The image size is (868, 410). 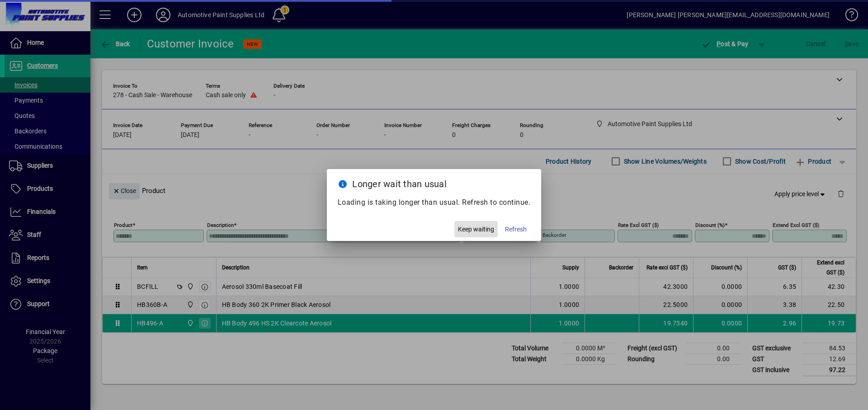 What do you see at coordinates (516, 229) in the screenshot?
I see `button: Refresh` at bounding box center [516, 229].